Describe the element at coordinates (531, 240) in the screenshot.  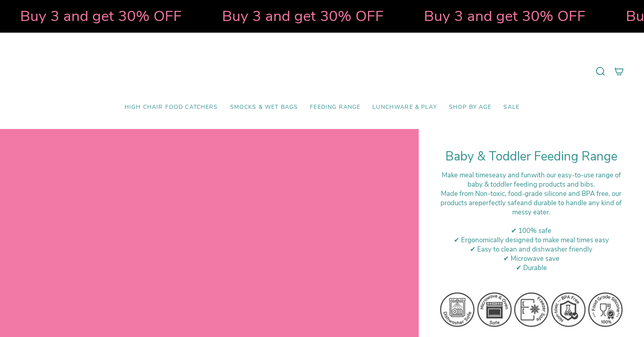
I see `div: ✔ Ergonomically designed to make meal times easy` at that location.